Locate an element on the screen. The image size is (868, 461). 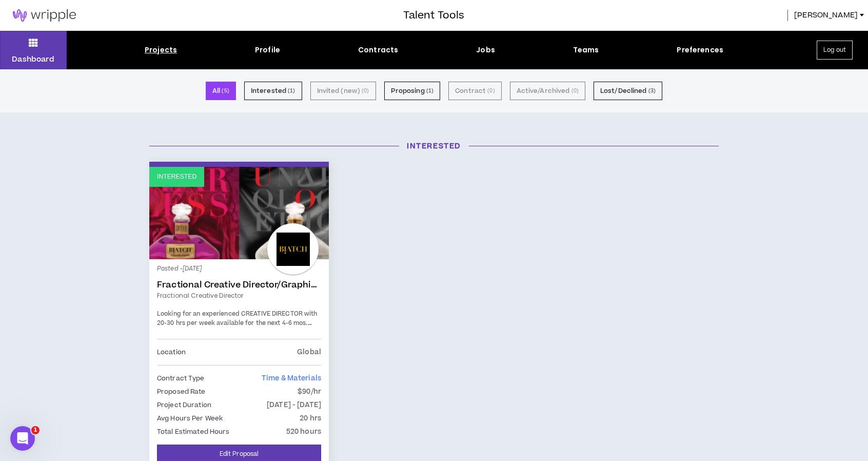
span: Time & Materials is located at coordinates (292, 378).